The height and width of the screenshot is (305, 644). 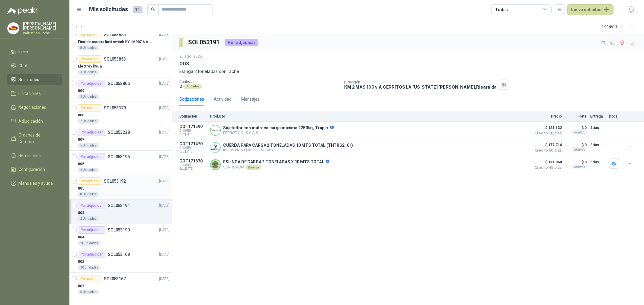 I want to click on span: Crédito 45 días, so click(x=547, y=168).